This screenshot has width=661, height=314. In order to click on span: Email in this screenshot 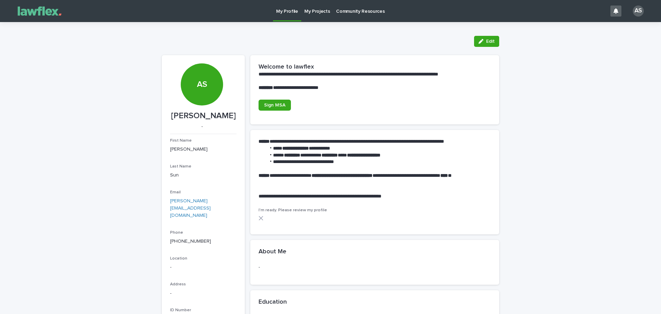, I will do `click(175, 192)`.